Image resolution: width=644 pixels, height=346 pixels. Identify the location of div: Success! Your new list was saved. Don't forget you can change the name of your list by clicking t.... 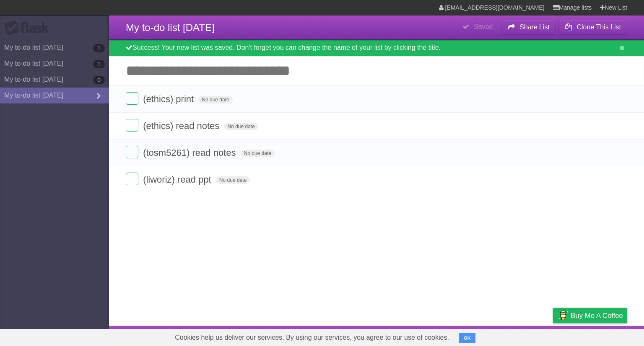
(376, 48).